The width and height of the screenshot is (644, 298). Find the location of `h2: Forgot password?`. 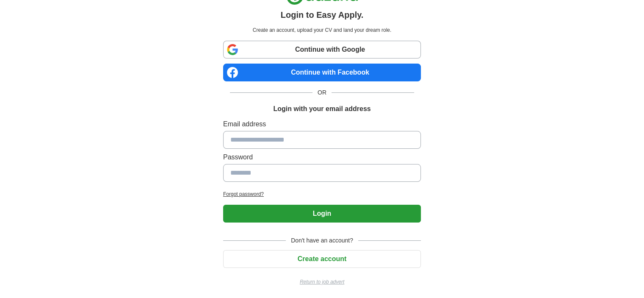

h2: Forgot password? is located at coordinates (322, 194).